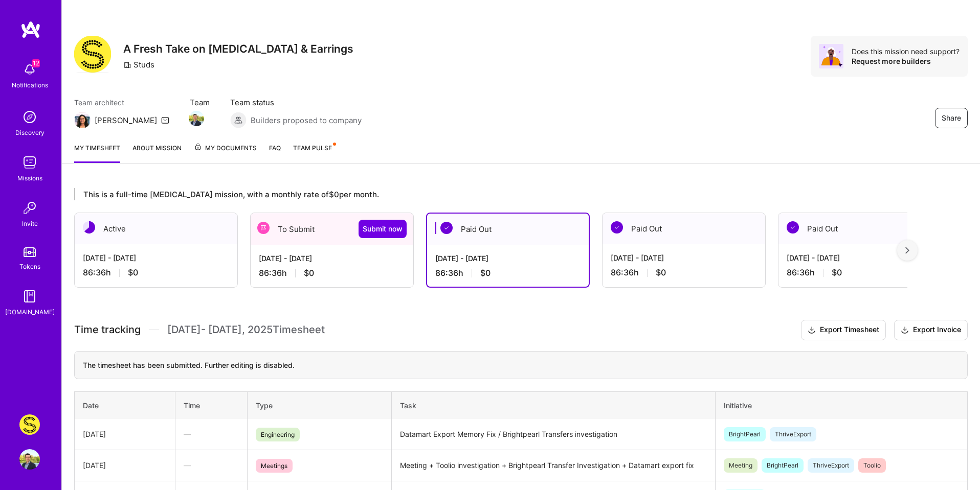 The height and width of the screenshot is (490, 980). Describe the element at coordinates (225, 148) in the screenshot. I see `span: My Documents` at that location.